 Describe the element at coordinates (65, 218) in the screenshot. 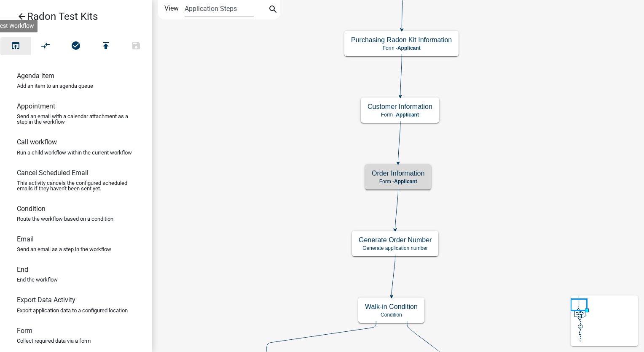

I see `p: Route the workflow based on a condition` at that location.